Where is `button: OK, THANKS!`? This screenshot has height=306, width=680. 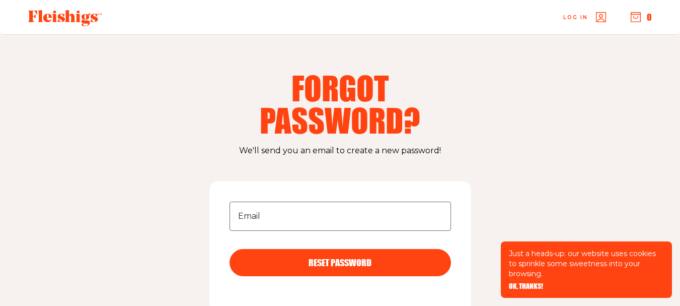
button: OK, THANKS! is located at coordinates (526, 286).